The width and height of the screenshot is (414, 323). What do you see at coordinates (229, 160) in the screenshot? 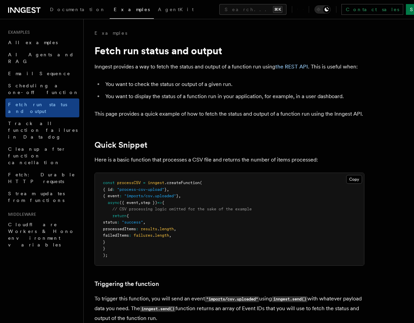
I see `p: Here is a basic function that processes a CSV file and returns the number of items processed:` at bounding box center [229, 160].